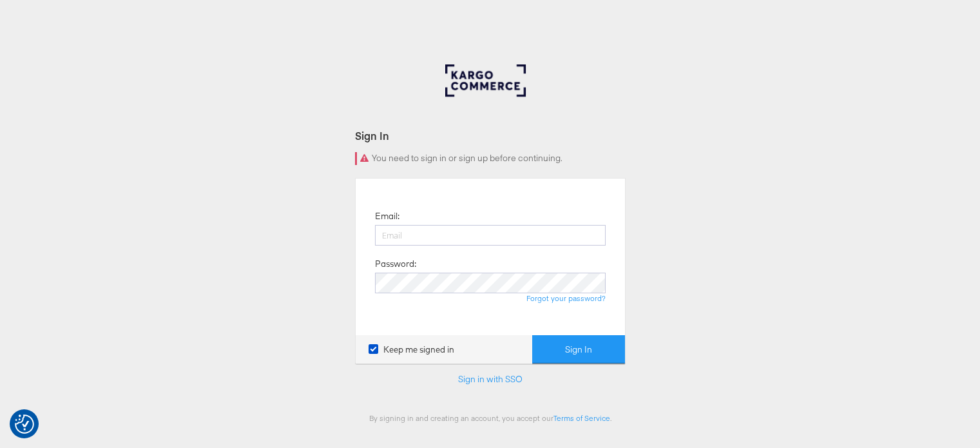 This screenshot has height=448, width=980. I want to click on input: Email, so click(490, 235).